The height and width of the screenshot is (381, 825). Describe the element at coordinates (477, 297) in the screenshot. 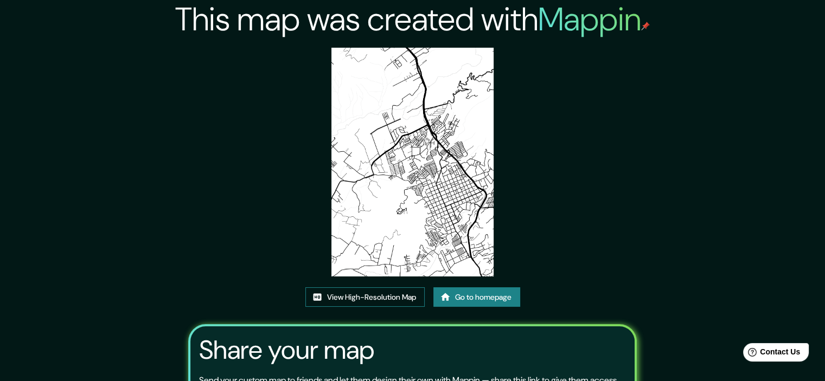

I see `a: Go to homepage` at that location.